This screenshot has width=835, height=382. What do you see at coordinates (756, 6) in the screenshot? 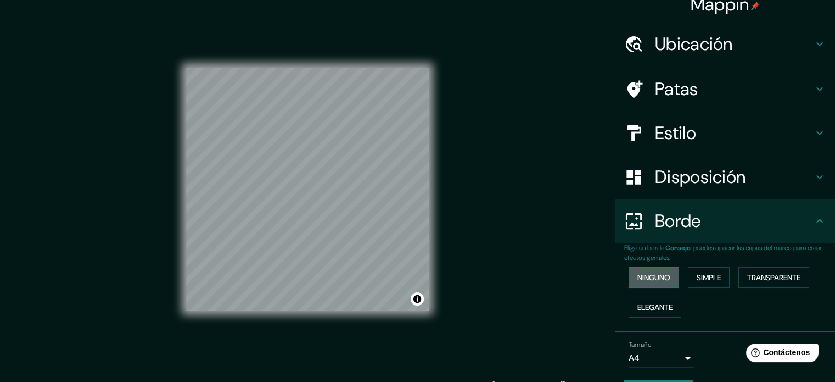
I see `img: pin-icon.png` at bounding box center [756, 6].